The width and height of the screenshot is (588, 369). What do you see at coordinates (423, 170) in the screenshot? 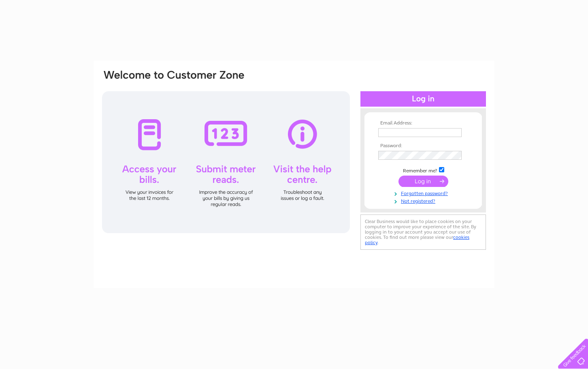
I see `td: Remember me?` at bounding box center [423, 170].